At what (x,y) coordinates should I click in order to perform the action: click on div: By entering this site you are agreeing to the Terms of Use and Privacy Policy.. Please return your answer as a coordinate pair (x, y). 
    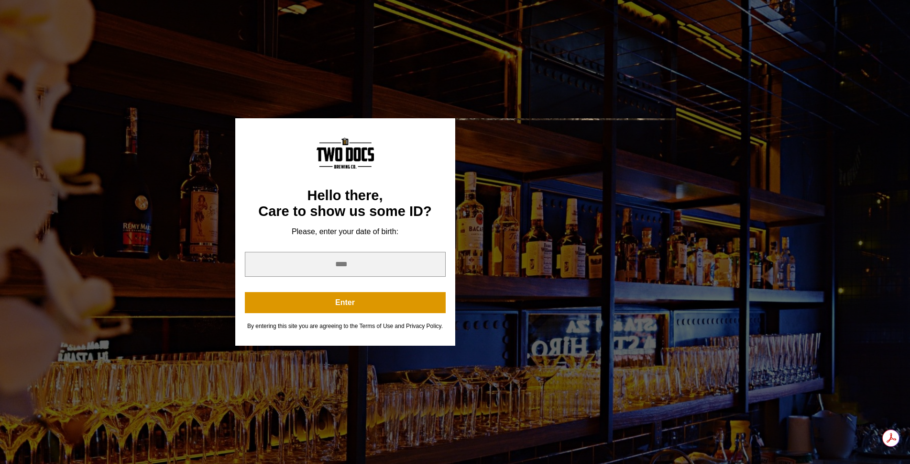
    Looking at the image, I should click on (345, 326).